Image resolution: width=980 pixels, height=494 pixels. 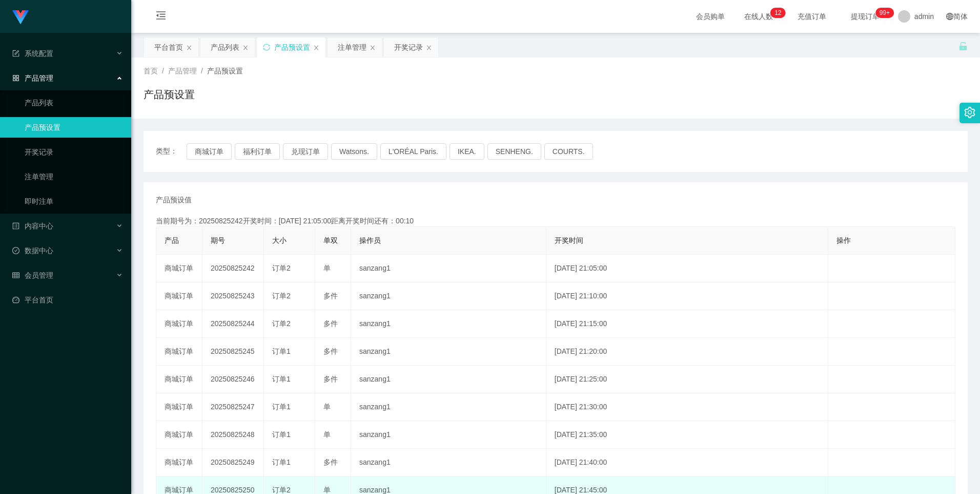 What do you see at coordinates (569, 240) in the screenshot?
I see `span: 开奖时间` at bounding box center [569, 240].